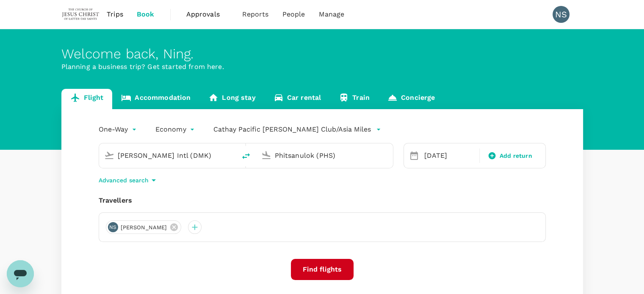 The image size is (644, 294). Describe the element at coordinates (115, 14) in the screenshot. I see `span: Trips` at that location.